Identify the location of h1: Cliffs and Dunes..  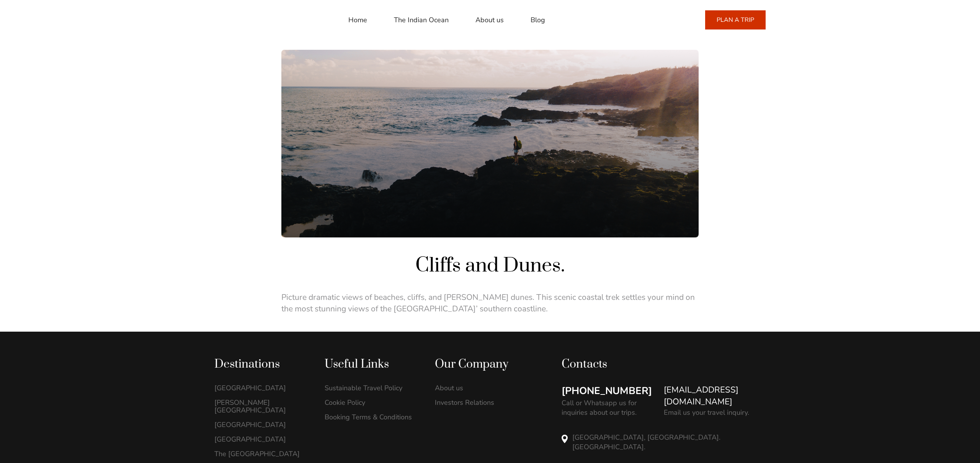
(490, 265).